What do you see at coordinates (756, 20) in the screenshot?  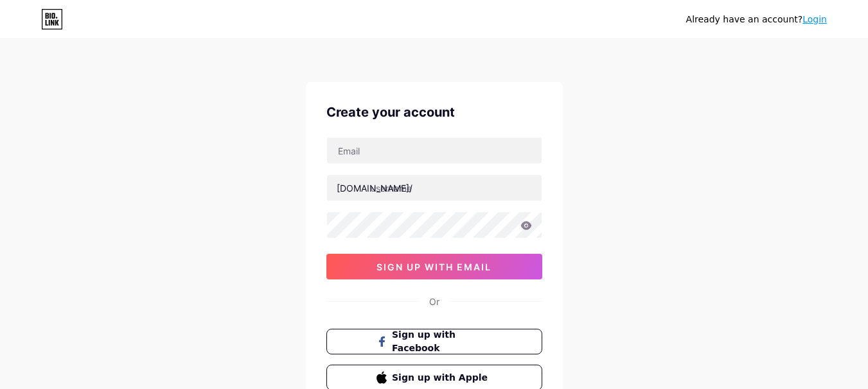 I see `div: Already have an account?` at bounding box center [756, 20].